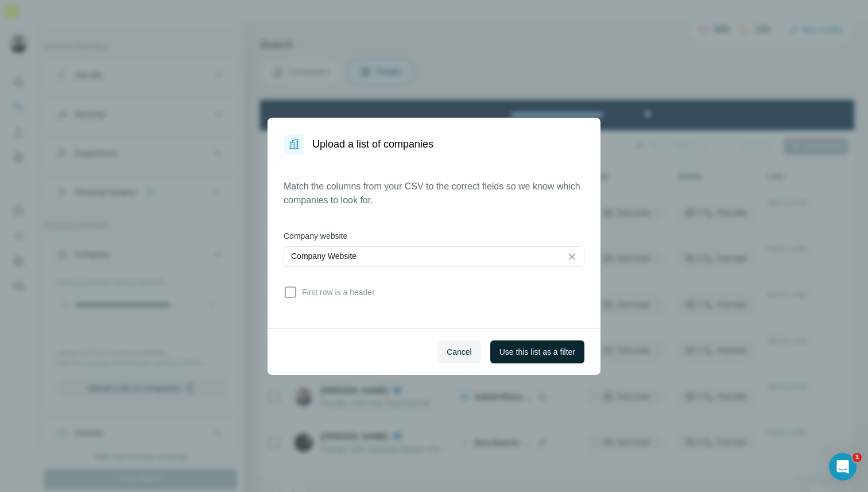 The height and width of the screenshot is (492, 868). I want to click on p: Company Website, so click(324, 256).